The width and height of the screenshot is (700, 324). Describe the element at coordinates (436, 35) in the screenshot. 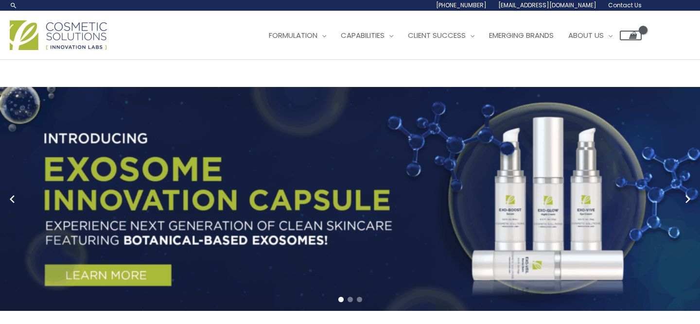

I see `span: Client Success` at that location.